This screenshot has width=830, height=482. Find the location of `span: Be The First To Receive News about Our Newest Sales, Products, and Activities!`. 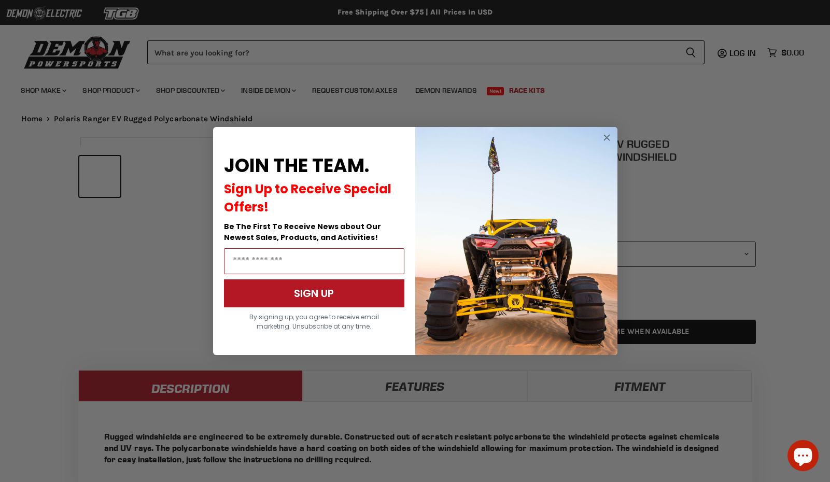

span: Be The First To Receive News about Our Newest Sales, Products, and Activities! is located at coordinates (302, 232).